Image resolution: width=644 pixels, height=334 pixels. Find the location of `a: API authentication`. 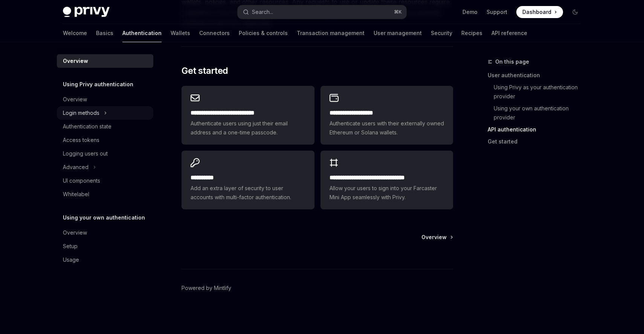

a: API authentication is located at coordinates (537, 129).